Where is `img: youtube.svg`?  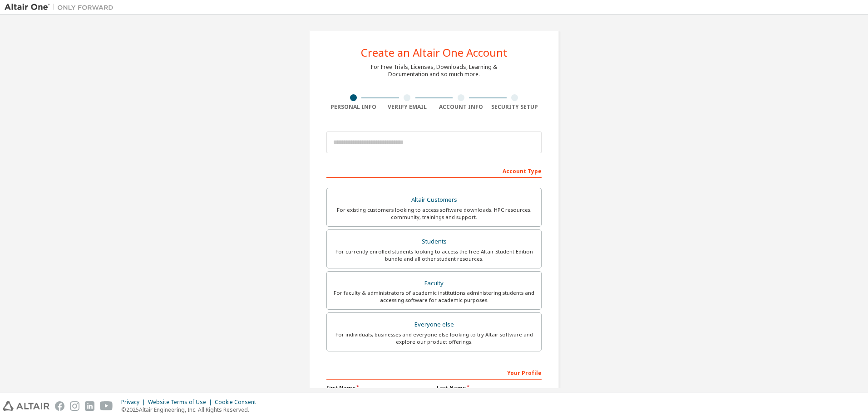
img: youtube.svg is located at coordinates (106, 406).